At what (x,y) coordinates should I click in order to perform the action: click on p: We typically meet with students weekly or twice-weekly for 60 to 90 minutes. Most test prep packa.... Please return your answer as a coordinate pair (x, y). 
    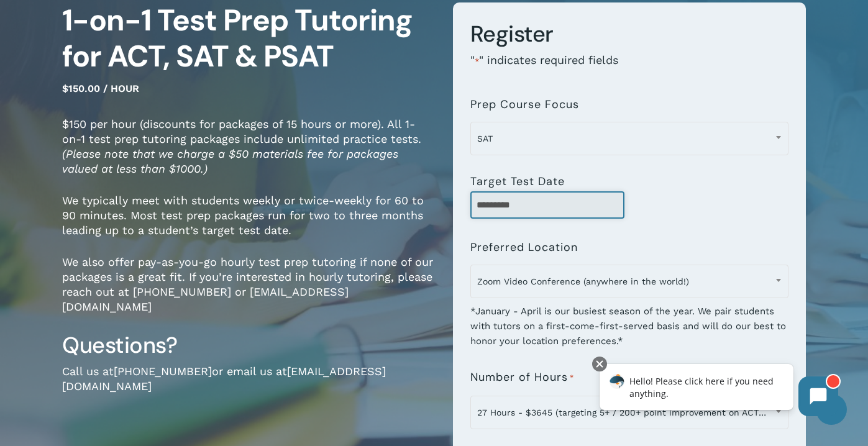
    Looking at the image, I should click on (248, 223).